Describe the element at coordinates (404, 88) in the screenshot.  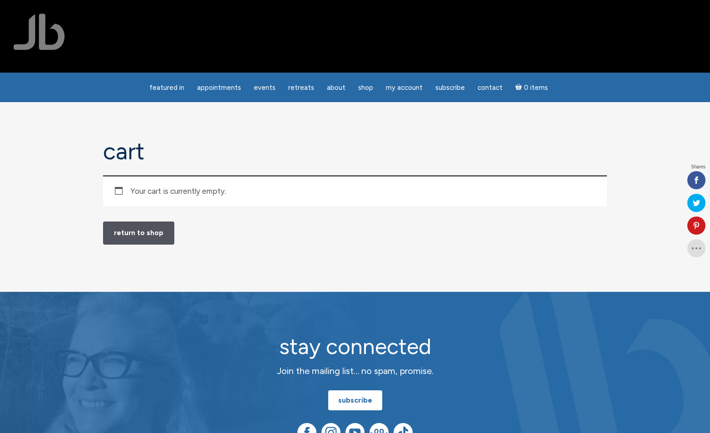
I see `a: My Account` at that location.